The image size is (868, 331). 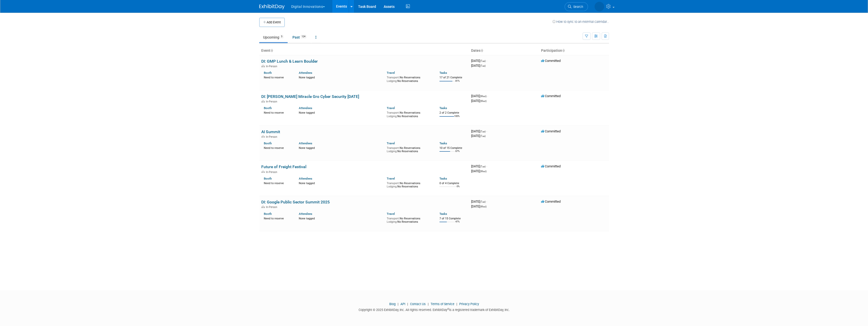 What do you see at coordinates (458, 188) in the screenshot?
I see `td: 0%` at bounding box center [458, 188].